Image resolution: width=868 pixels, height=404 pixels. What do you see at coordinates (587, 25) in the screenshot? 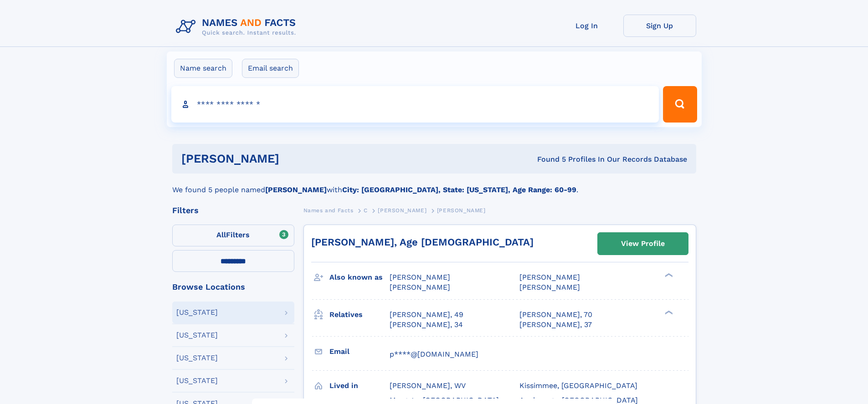
I see `a: Log In` at bounding box center [587, 25].